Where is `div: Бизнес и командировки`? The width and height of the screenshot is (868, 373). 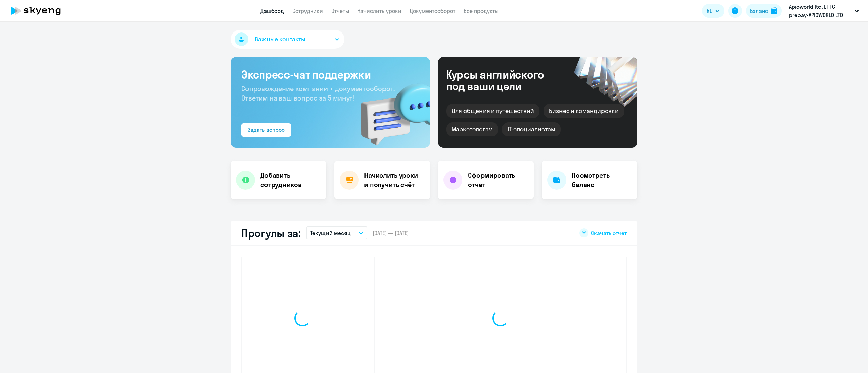 div: Бизнес и командировки is located at coordinates (584, 111).